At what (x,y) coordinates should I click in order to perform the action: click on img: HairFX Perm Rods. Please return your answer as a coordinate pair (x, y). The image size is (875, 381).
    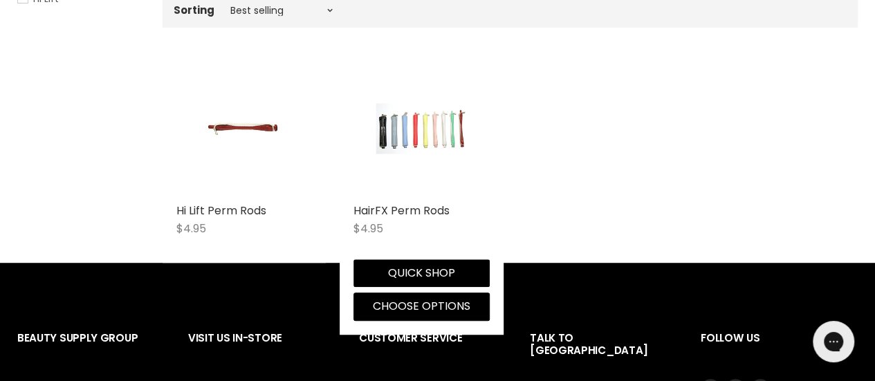
    Looking at the image, I should click on (421, 129).